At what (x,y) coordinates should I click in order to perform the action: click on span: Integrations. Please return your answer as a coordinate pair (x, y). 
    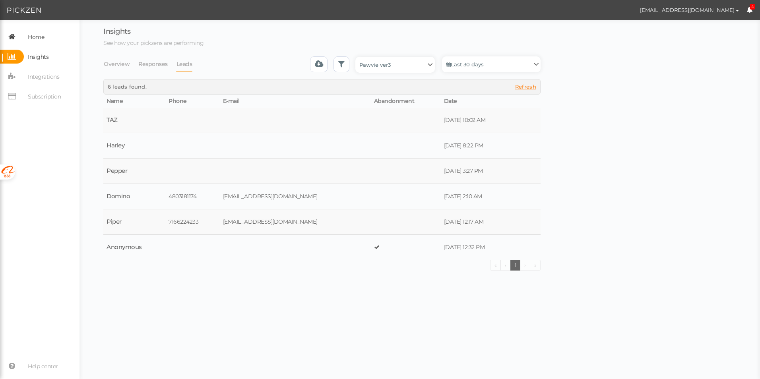
    Looking at the image, I should click on (43, 77).